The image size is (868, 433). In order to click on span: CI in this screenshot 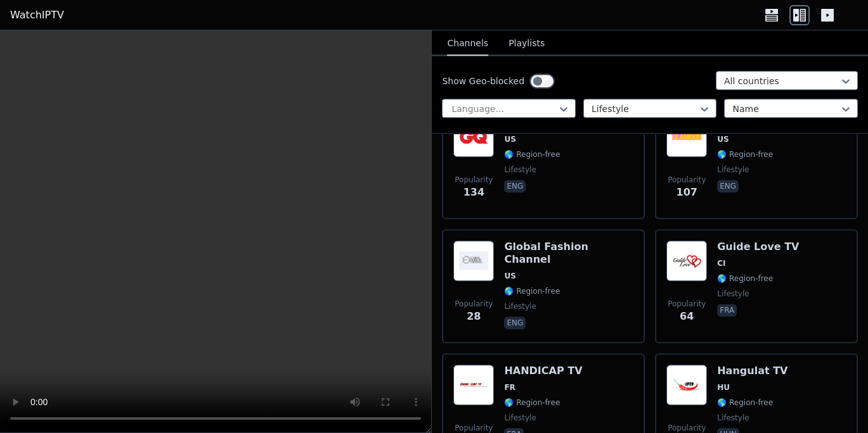, I will do `click(721, 264)`.